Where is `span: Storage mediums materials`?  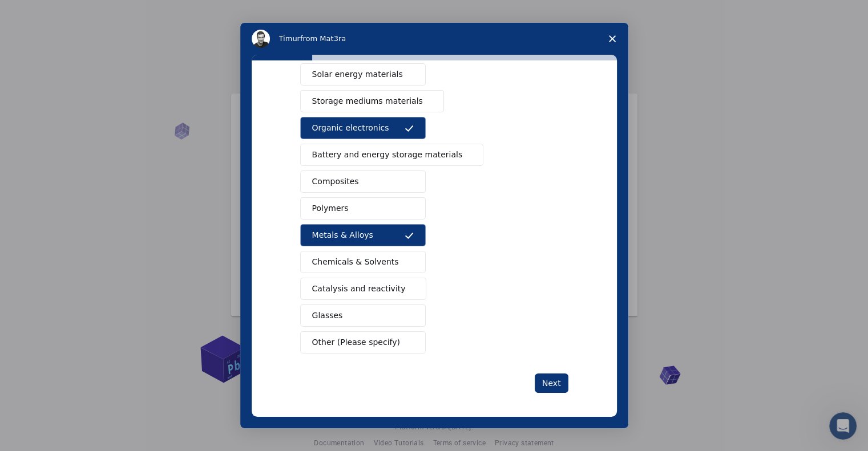
span: Storage mediums materials is located at coordinates (368, 101).